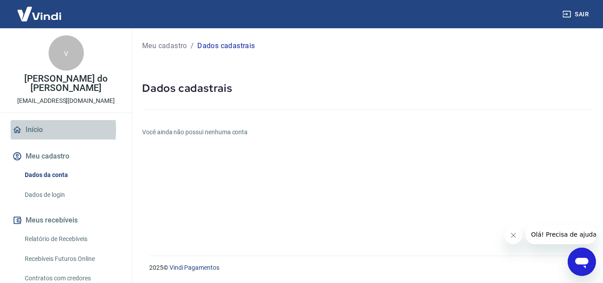 The image size is (603, 283). I want to click on h6: Você ainda não possui nenhuma conta, so click(367, 132).